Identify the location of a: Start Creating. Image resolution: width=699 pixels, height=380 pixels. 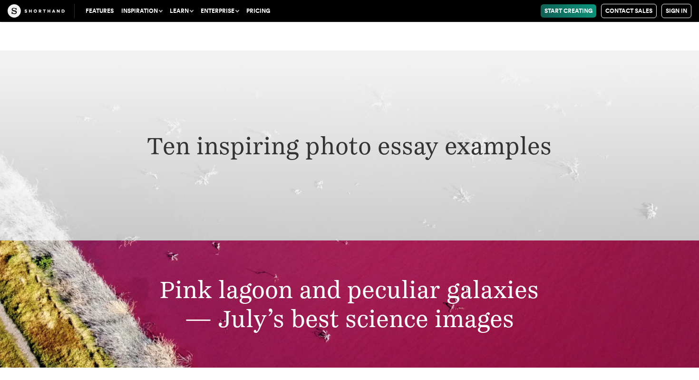
(569, 11).